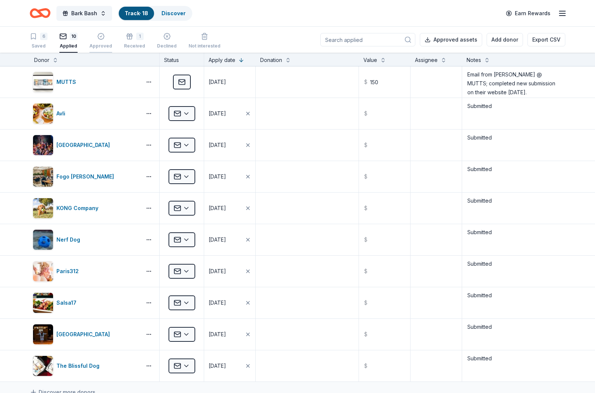  Describe the element at coordinates (204, 41) in the screenshot. I see `button: Not interested` at that location.